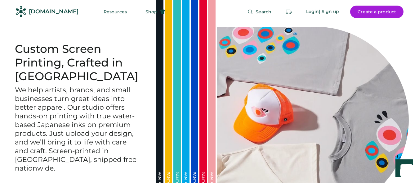 The height and width of the screenshot is (183, 419). What do you see at coordinates (156, 12) in the screenshot?
I see `button: Shop` at bounding box center [156, 12].